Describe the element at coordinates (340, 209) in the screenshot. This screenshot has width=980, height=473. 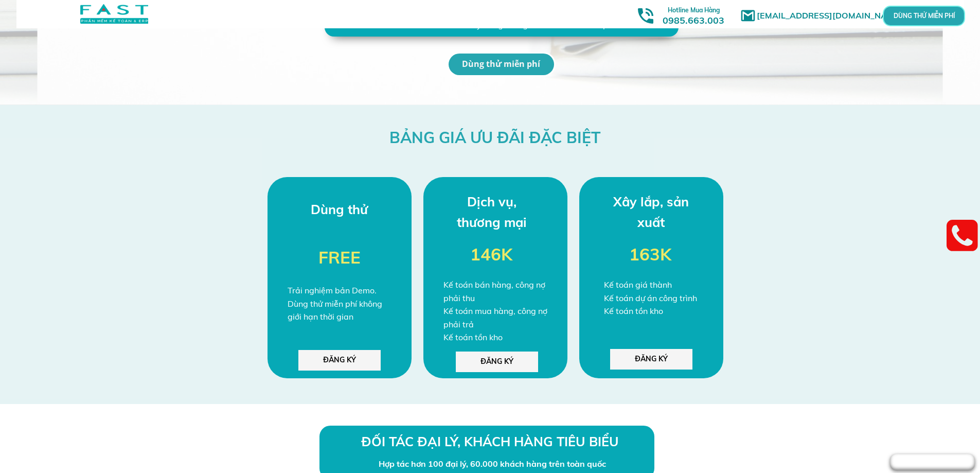
I see `h3: Dùng thử` at that location.